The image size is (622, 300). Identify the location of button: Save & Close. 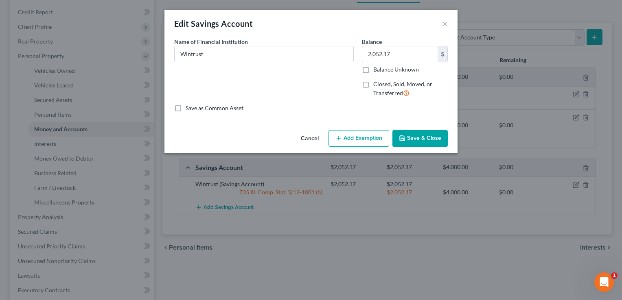
(420, 139).